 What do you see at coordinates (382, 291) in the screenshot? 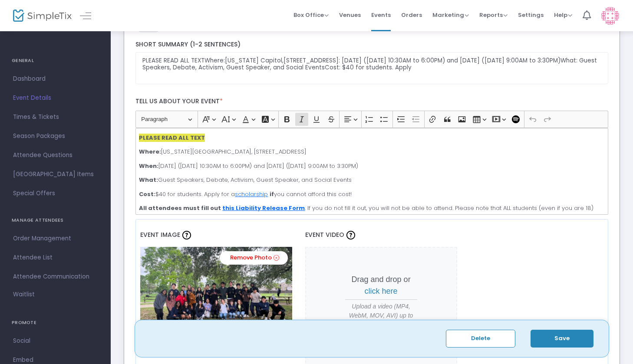
I see `span: click here` at bounding box center [382, 291].